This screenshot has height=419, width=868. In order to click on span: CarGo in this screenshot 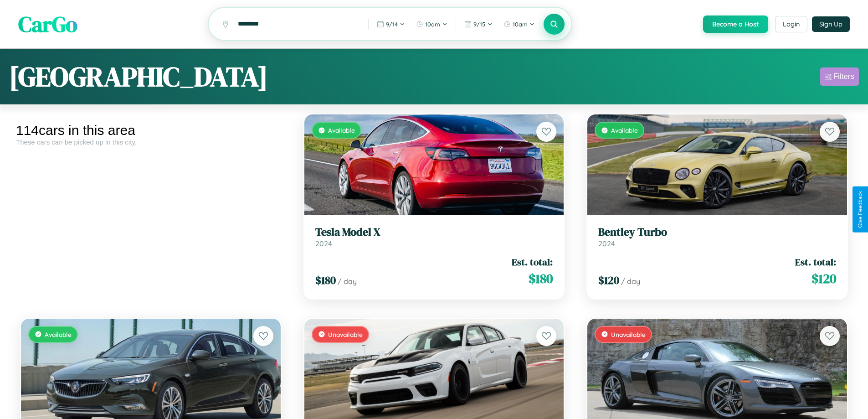, I will do `click(47, 24)`.